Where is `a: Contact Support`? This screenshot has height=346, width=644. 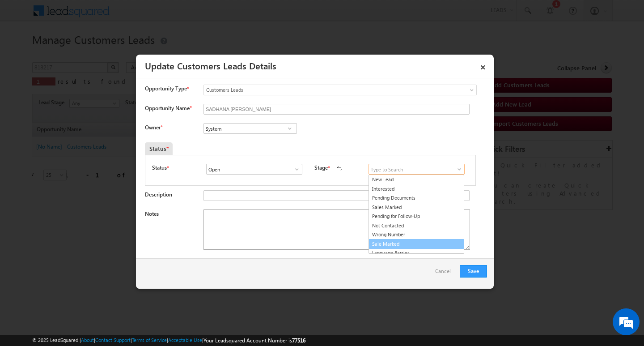 a: Contact Support is located at coordinates (113, 339).